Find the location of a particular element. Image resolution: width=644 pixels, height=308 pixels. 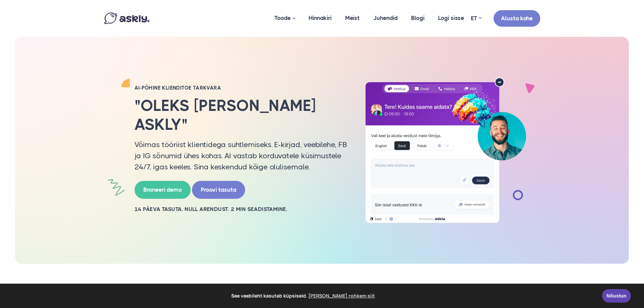

a: Toode is located at coordinates (284, 18).